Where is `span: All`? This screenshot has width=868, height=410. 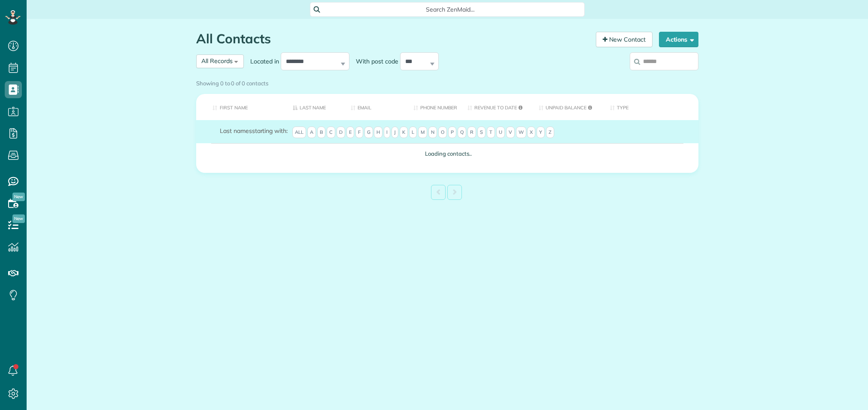
span: All is located at coordinates (299, 133).